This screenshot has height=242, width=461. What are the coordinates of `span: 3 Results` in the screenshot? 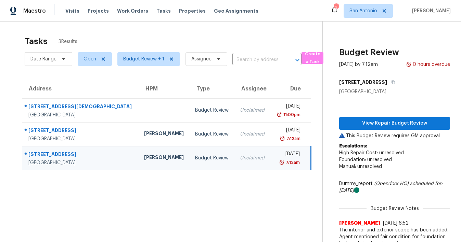 It's located at (68, 42).